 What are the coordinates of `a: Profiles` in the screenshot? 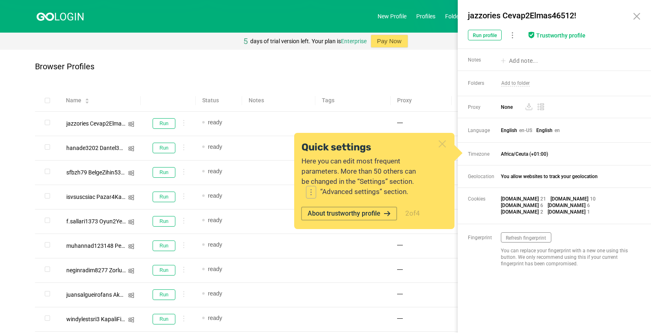 It's located at (426, 16).